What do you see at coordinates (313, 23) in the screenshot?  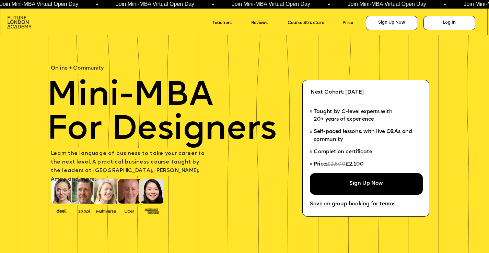 I see `a: Course Structure` at bounding box center [313, 23].